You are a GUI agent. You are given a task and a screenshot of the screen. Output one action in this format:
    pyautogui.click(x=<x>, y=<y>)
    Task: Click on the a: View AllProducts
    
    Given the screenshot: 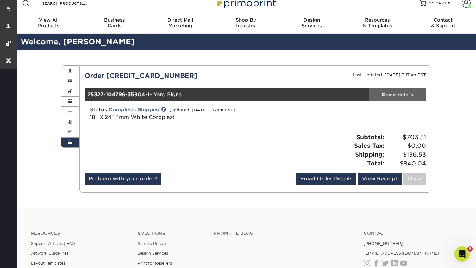 What is the action you would take?
    pyautogui.click(x=49, y=23)
    